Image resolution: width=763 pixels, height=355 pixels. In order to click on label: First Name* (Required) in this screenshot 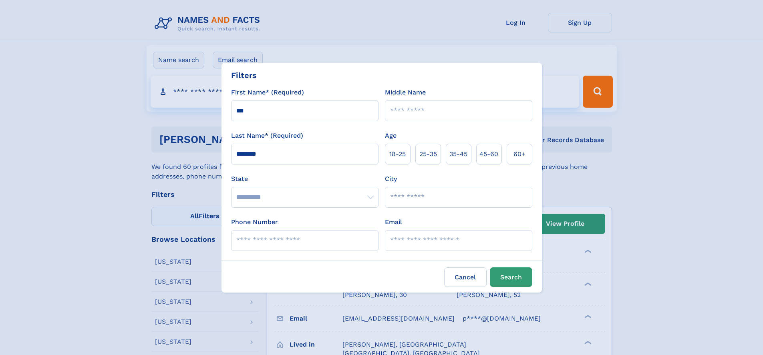, I will do `click(267, 92)`.